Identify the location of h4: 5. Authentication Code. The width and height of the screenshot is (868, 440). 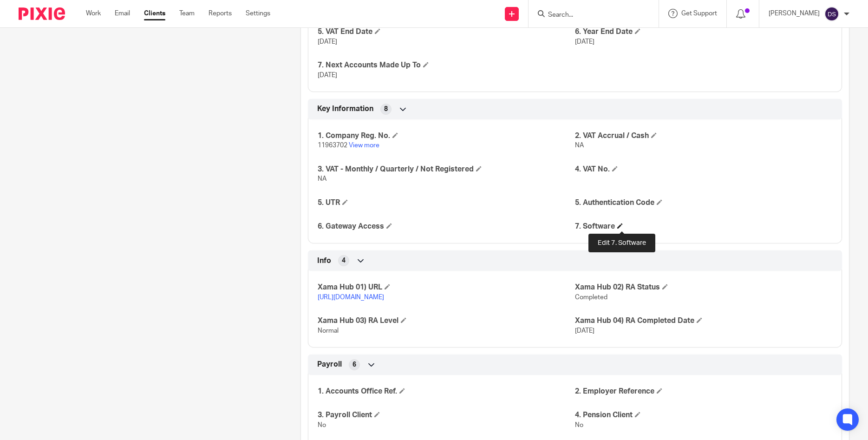
(704, 202).